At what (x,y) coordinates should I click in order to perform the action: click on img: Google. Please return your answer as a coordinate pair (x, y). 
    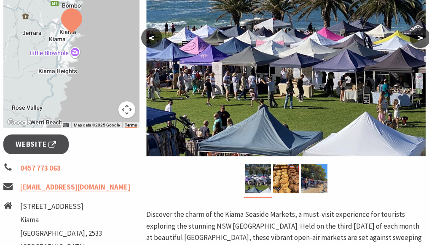
    Looking at the image, I should click on (19, 123).